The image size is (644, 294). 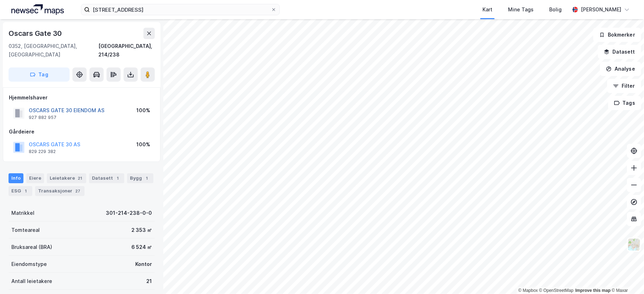 I want to click on div: Bolig, so click(x=555, y=9).